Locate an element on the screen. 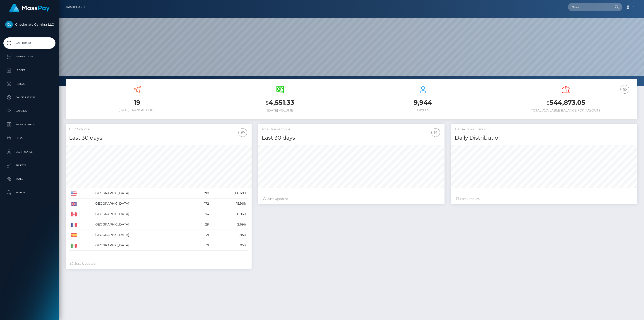 The height and width of the screenshot is (320, 644). a: User Profile is located at coordinates (30, 152).